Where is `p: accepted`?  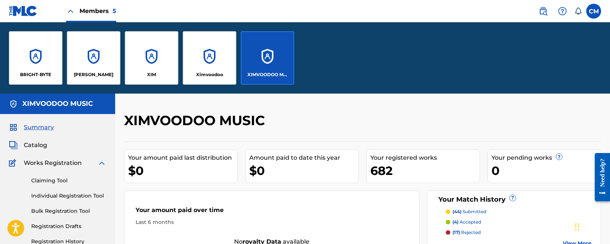 p: accepted is located at coordinates (466, 222).